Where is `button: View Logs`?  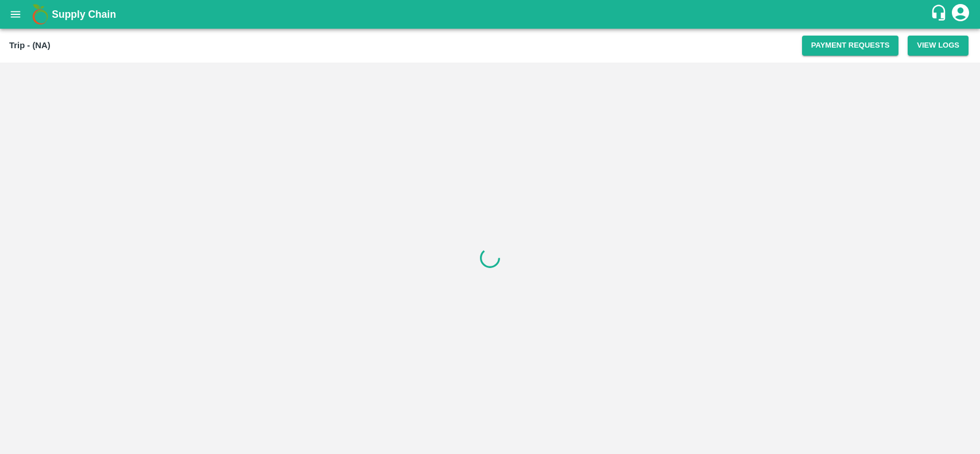
button: View Logs is located at coordinates (938, 45).